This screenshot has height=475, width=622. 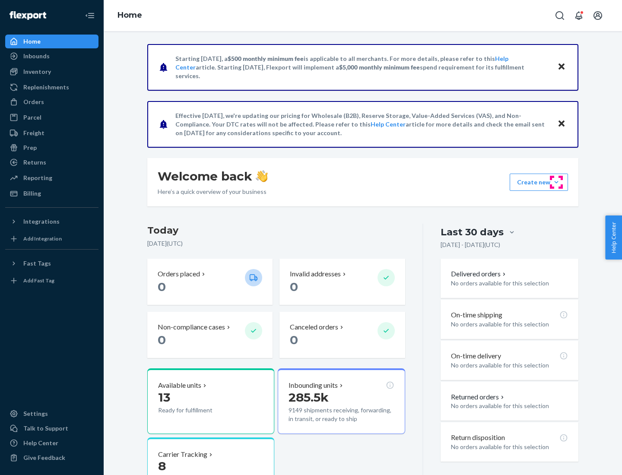 I want to click on a: Prep, so click(x=52, y=148).